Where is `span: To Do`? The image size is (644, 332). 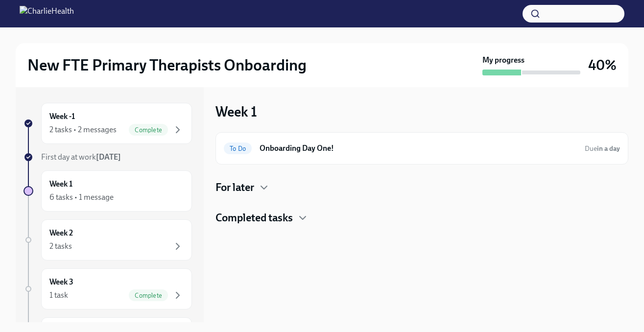
span: To Do is located at coordinates (238, 148).